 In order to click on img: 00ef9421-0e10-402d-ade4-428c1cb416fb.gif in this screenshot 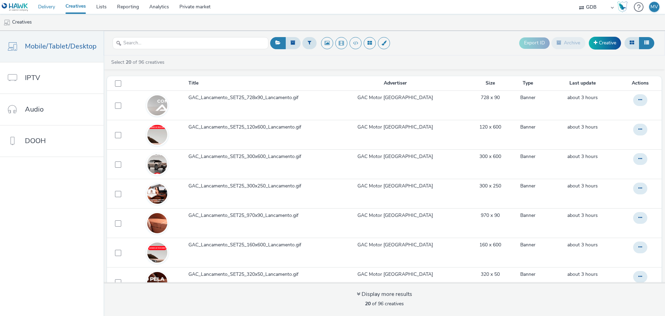, I will do `click(157, 282)`.